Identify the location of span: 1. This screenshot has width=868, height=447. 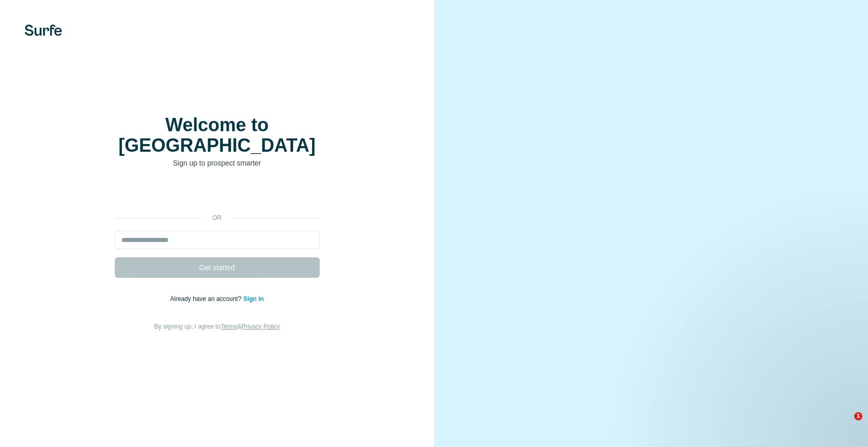
(858, 416).